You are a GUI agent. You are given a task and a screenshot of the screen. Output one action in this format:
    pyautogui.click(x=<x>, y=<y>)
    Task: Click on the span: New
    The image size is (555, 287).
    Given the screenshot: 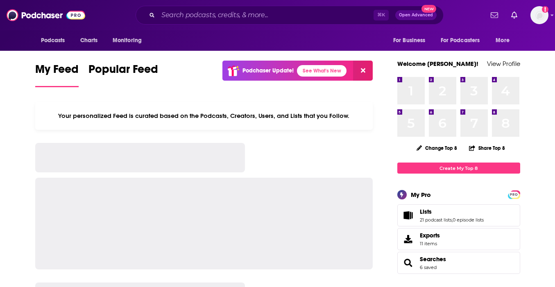 What is the action you would take?
    pyautogui.click(x=429, y=9)
    